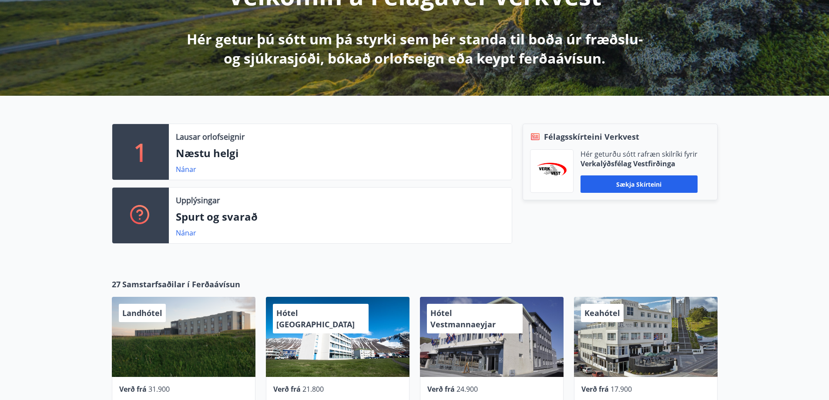 This screenshot has width=829, height=400. Describe the element at coordinates (603, 313) in the screenshot. I see `span: Keahótel` at that location.